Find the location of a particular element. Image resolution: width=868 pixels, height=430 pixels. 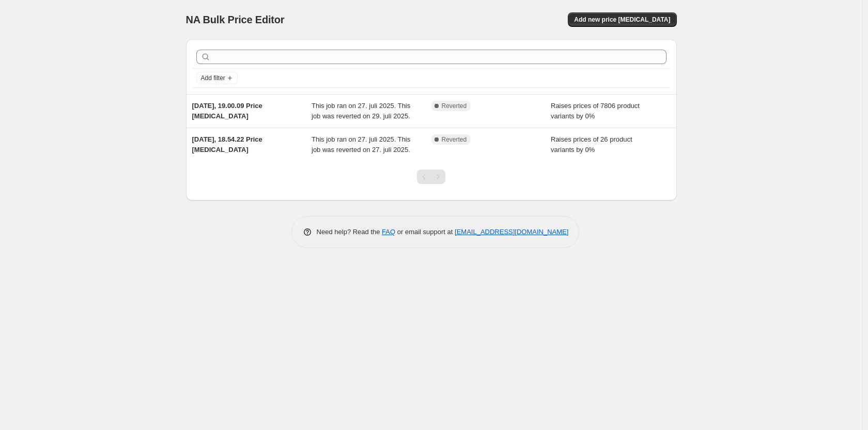

span: NA Bulk Price Editor is located at coordinates (235, 20).